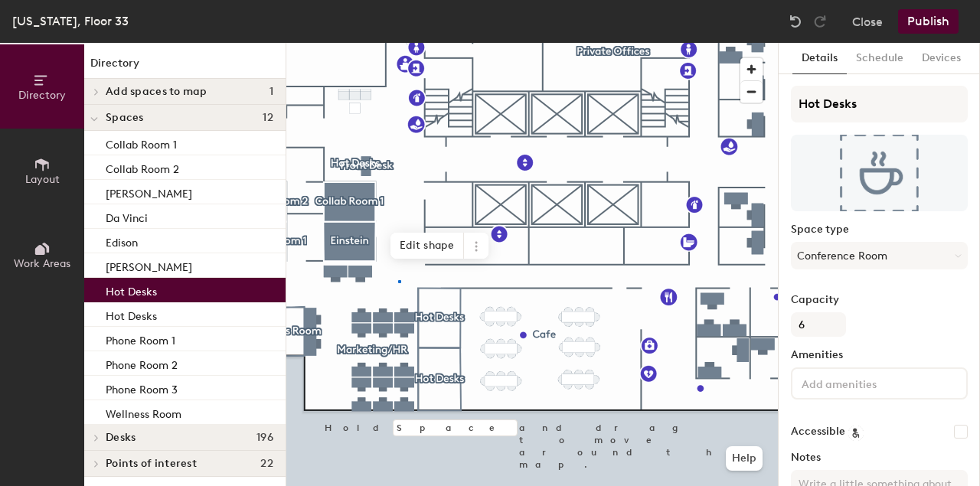 This screenshot has height=486, width=980. What do you see at coordinates (142, 364) in the screenshot?
I see `p: Phone Room 2` at bounding box center [142, 364].